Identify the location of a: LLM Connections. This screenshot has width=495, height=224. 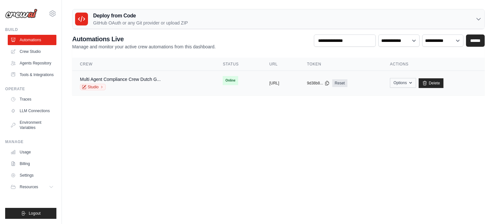
(32, 111).